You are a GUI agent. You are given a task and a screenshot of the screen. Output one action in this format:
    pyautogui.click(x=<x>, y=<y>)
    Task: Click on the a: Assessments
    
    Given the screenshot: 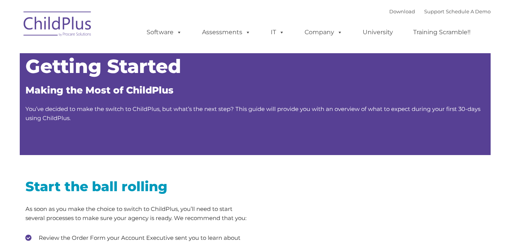 What is the action you would take?
    pyautogui.click(x=226, y=32)
    